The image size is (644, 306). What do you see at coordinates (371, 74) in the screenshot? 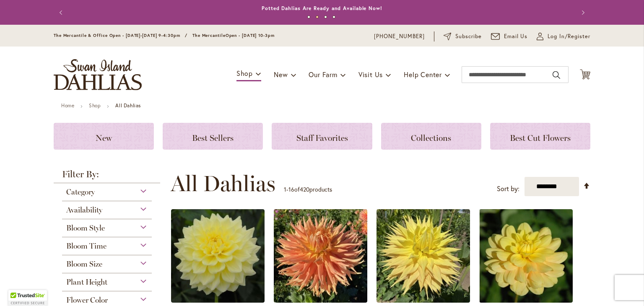
I see `span: Visit Us` at bounding box center [371, 74].